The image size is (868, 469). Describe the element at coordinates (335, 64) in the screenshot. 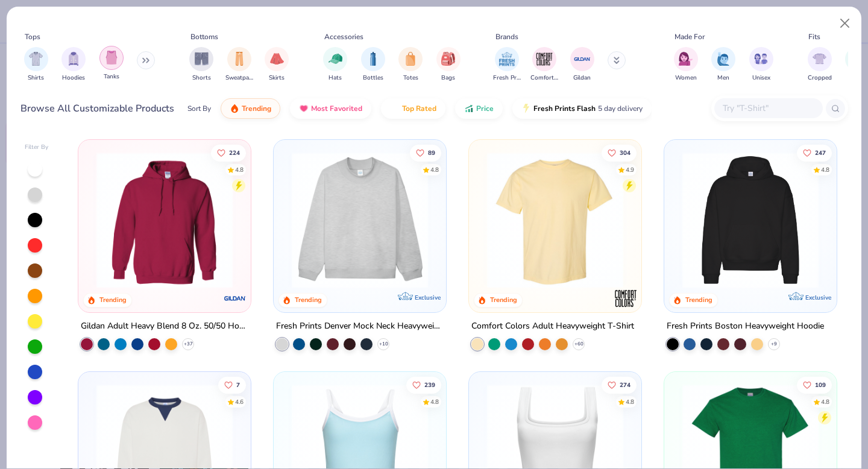

I see `div: filter for Hats` at that location.